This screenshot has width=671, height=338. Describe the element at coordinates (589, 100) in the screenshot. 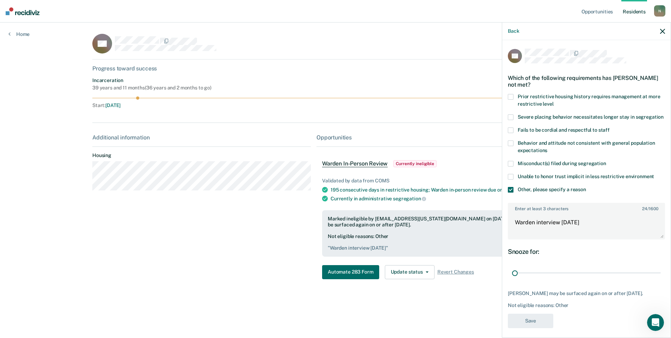

I see `span: Prior restrictive housing history requires management at more restrictive level` at that location.